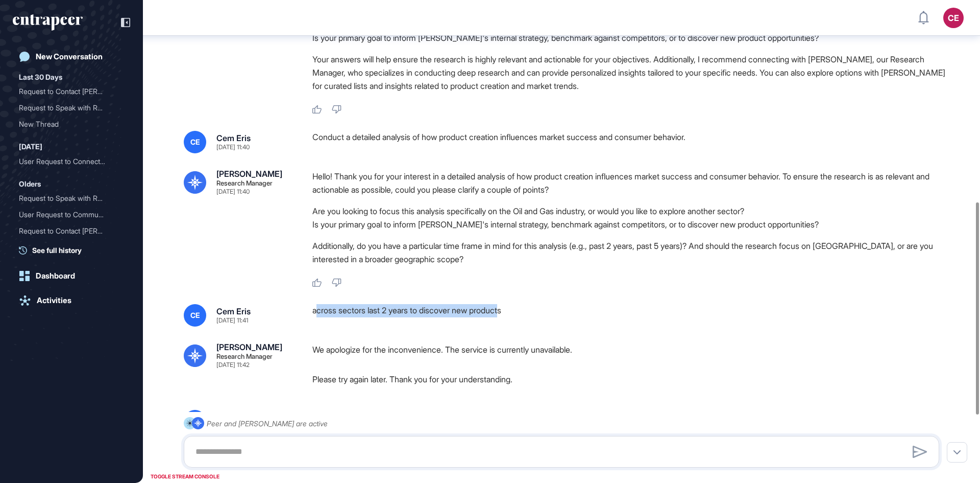  What do you see at coordinates (71, 231) in the screenshot?
I see `div: Request to Contact Rees` at bounding box center [71, 231].